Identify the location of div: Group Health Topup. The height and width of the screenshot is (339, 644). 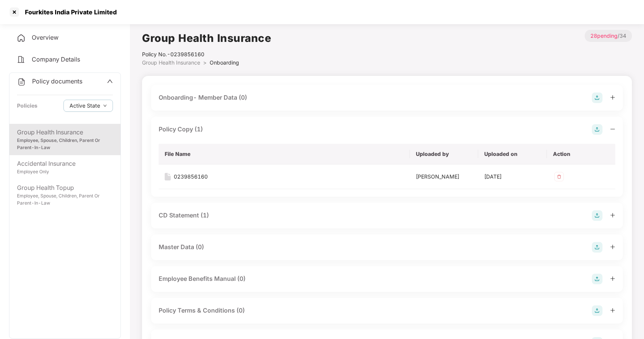
(65, 188).